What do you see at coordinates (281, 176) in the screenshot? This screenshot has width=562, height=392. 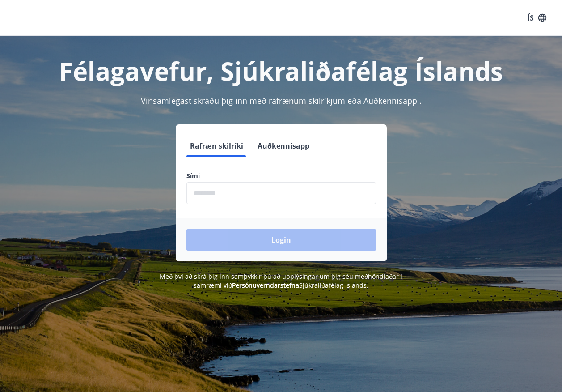 I see `label: Sími` at bounding box center [281, 176].